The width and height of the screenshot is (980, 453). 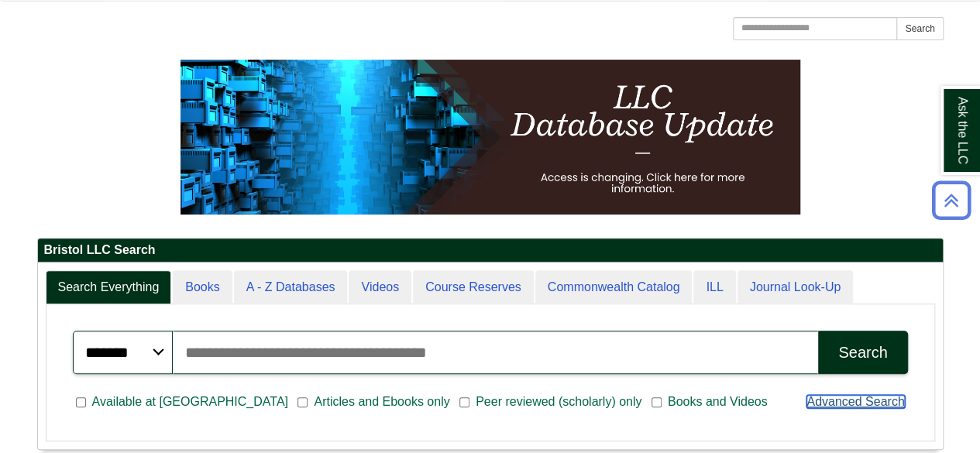 I want to click on a: Videos, so click(x=379, y=288).